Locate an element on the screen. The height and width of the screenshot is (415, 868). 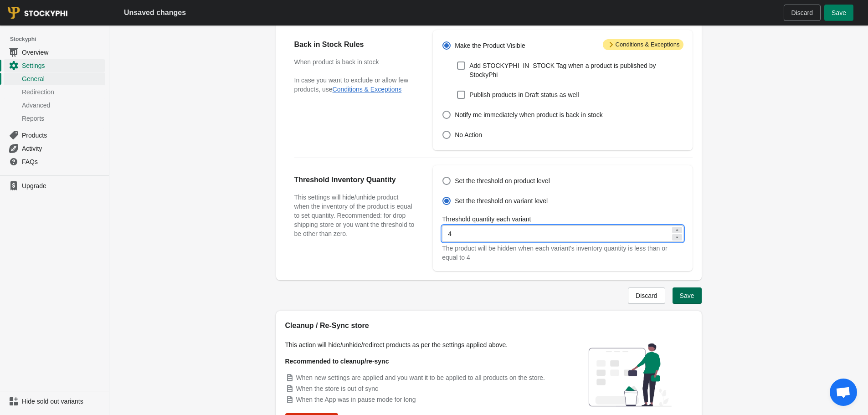
p: This action will hide/unhide/redirect products as per the settings applied above. is located at coordinates (422, 345).